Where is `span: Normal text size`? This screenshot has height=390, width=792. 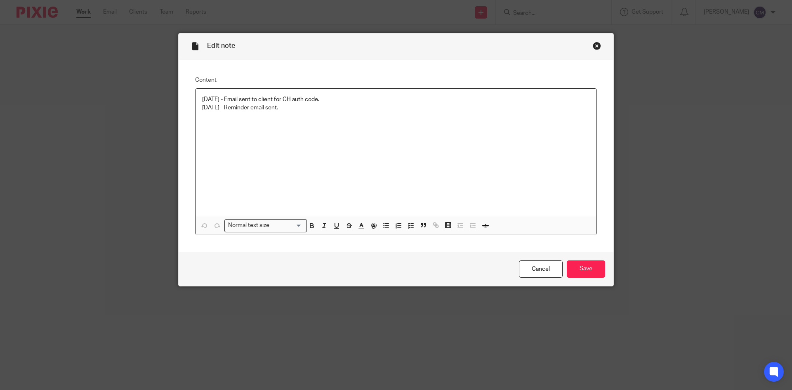 span: Normal text size is located at coordinates (249, 225).